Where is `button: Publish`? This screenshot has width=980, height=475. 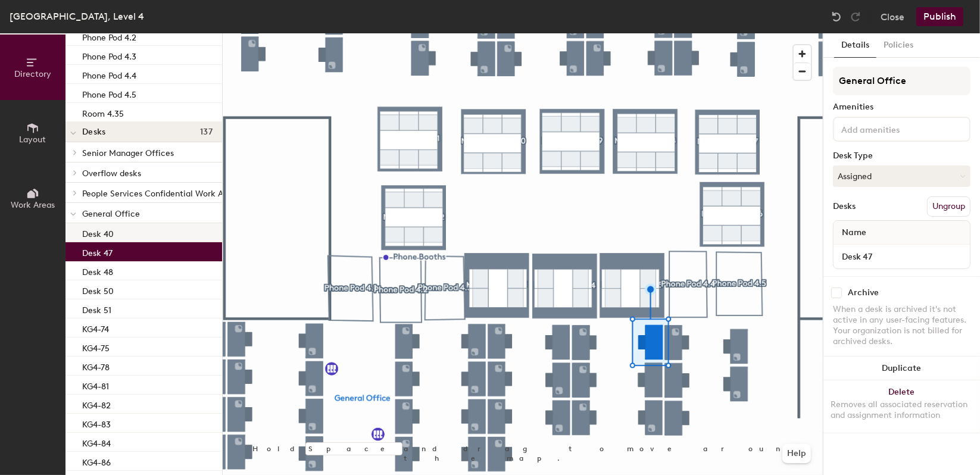
button: Publish is located at coordinates (940, 17).